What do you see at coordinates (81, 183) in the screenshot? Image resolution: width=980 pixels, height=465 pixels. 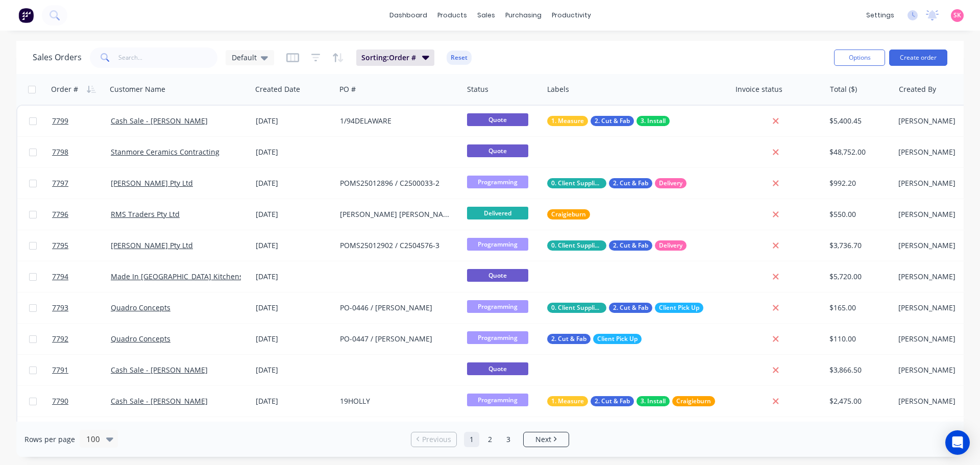 I see `a: 7797` at bounding box center [81, 183].